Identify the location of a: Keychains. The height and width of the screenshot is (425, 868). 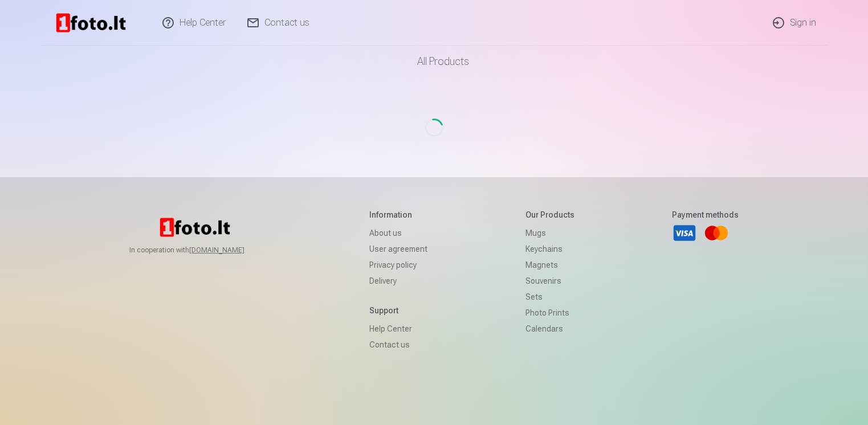
(550, 249).